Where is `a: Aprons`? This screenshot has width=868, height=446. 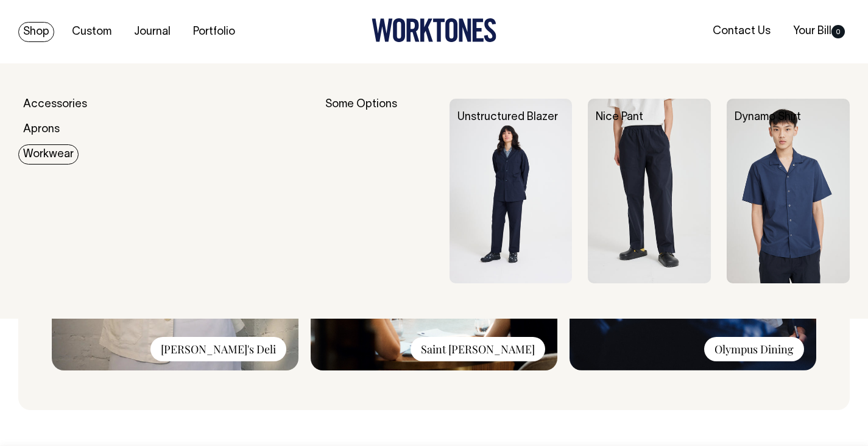
a: Aprons is located at coordinates (42, 129).